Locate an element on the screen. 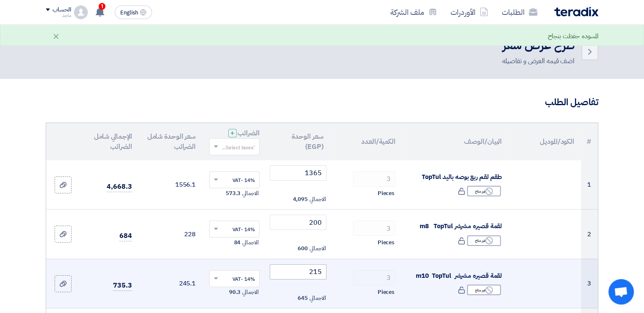  a: ملف الشركة is located at coordinates (414, 12).